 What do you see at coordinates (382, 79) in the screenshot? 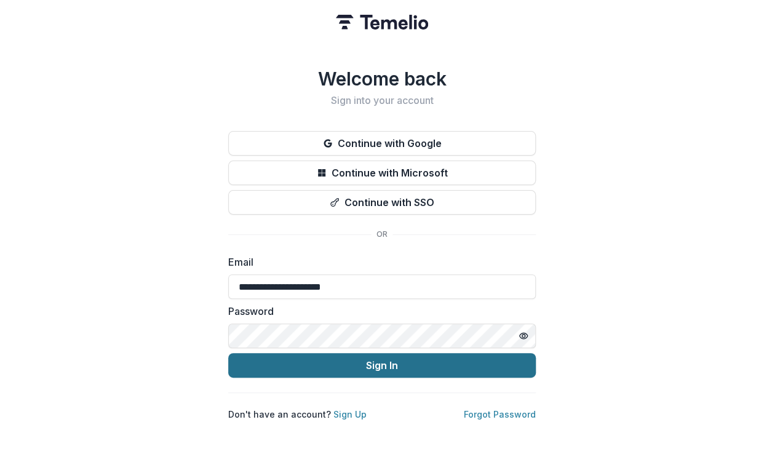
I see `h1: Welcome back` at bounding box center [382, 79].